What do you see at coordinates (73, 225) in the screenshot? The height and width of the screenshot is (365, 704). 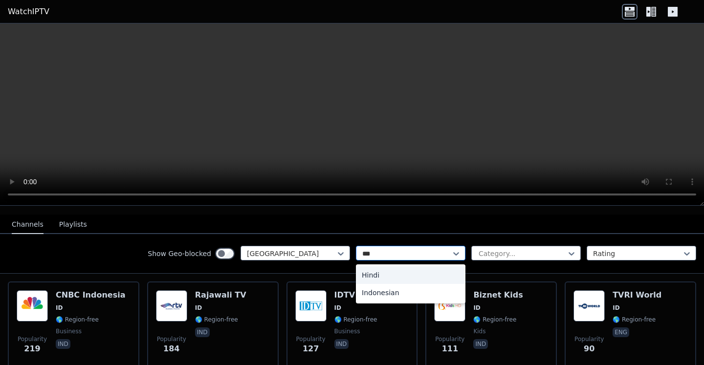 I see `button: Playlists` at bounding box center [73, 225].